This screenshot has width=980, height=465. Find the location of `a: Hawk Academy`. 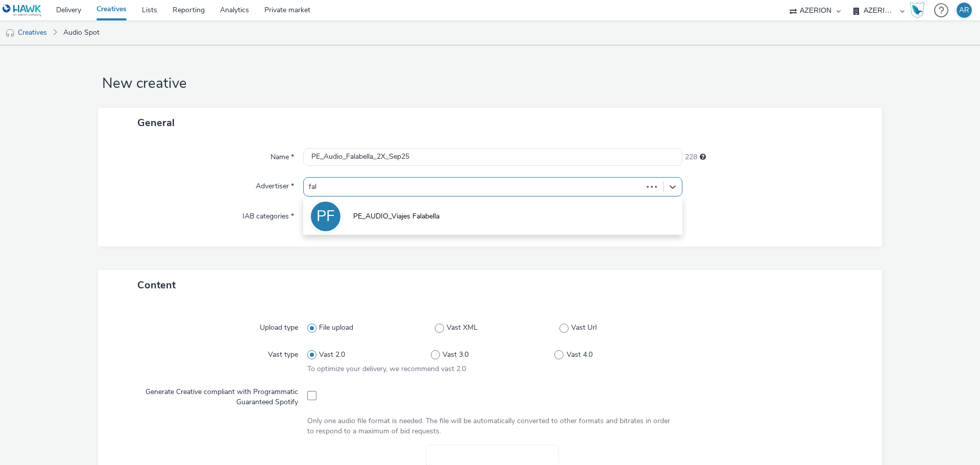

a: Hawk Academy is located at coordinates (919, 10).